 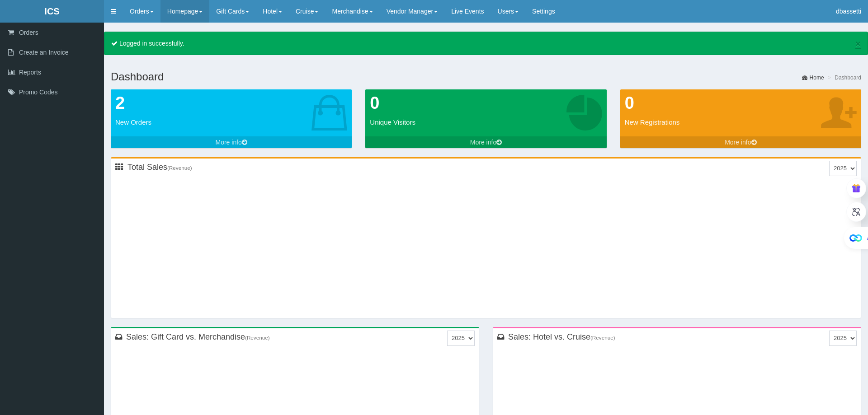 What do you see at coordinates (486, 77) in the screenshot?
I see `h1: Dashboard` at bounding box center [486, 77].